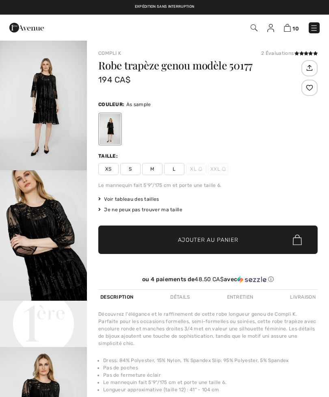  Describe the element at coordinates (314, 28) in the screenshot. I see `img: Menu` at that location.